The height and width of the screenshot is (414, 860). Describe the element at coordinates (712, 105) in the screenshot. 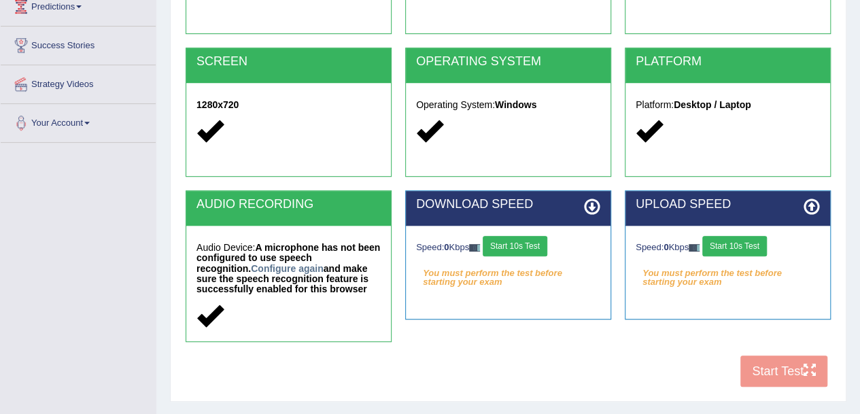

I see `strong: Desktop / Laptop` at that location.